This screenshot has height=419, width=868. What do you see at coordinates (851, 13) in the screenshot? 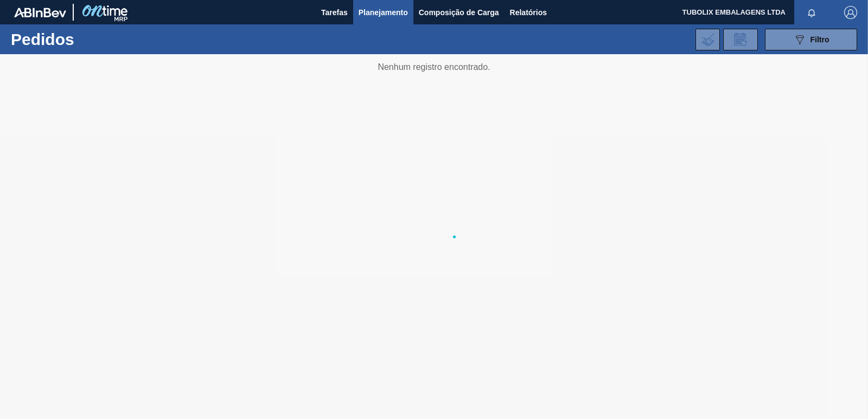
I see `img: Logout` at bounding box center [851, 13].